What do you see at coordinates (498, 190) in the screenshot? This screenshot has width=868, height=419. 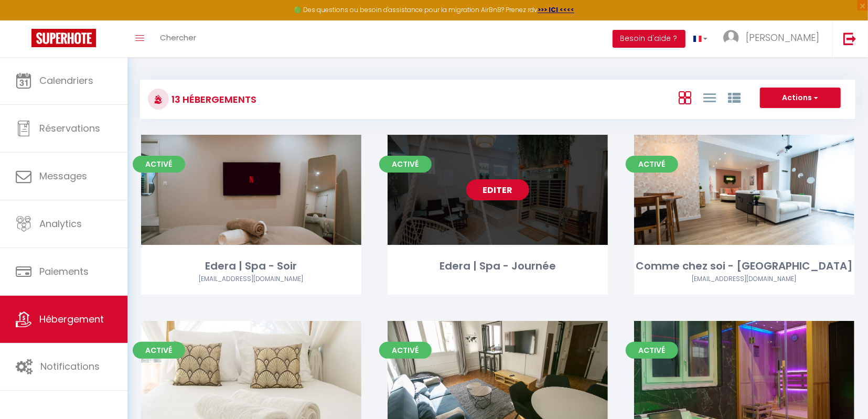 I see `a: Editer` at bounding box center [498, 190].